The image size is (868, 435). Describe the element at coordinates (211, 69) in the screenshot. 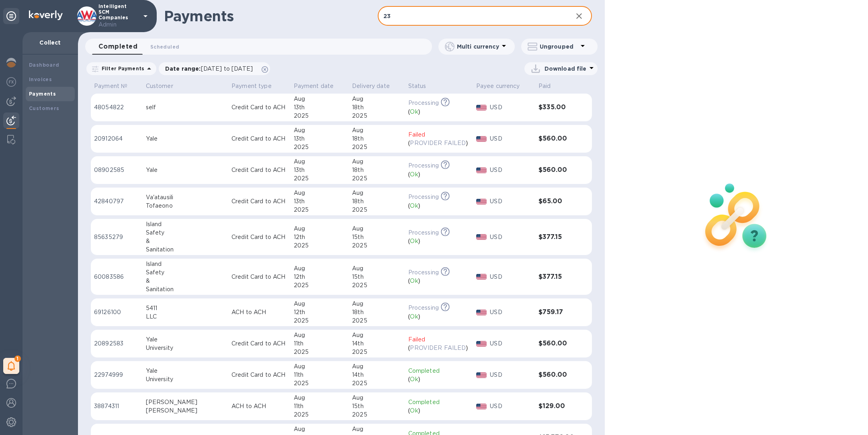

I see `p: Date range :` at that location.